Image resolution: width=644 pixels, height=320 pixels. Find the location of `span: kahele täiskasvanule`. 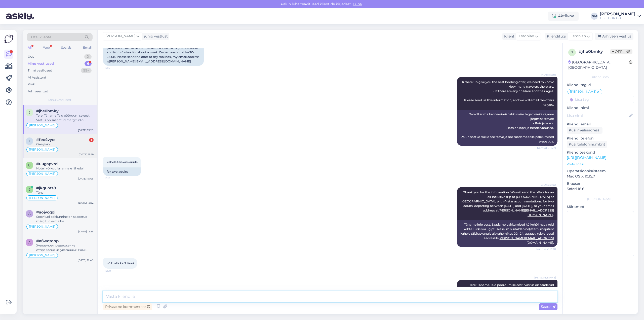

span: kahele täiskasvanule is located at coordinates (122, 162).